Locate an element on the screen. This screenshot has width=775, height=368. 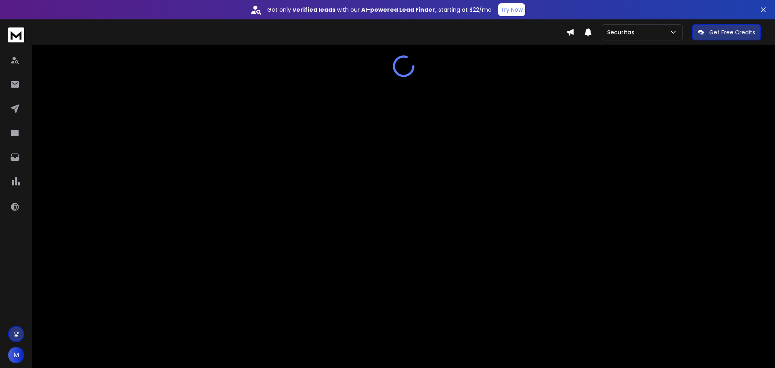
p: Get Free Credits is located at coordinates (733, 32).